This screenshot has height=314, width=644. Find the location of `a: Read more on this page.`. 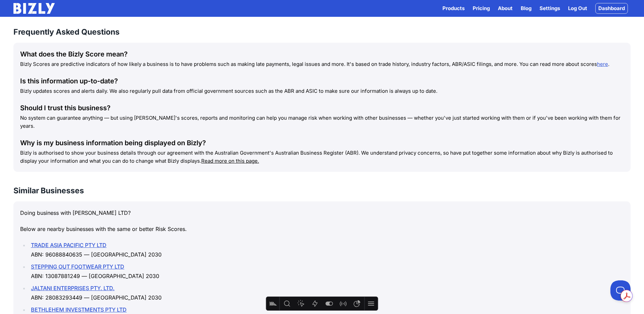

a: Read more on this page. is located at coordinates (230, 161).